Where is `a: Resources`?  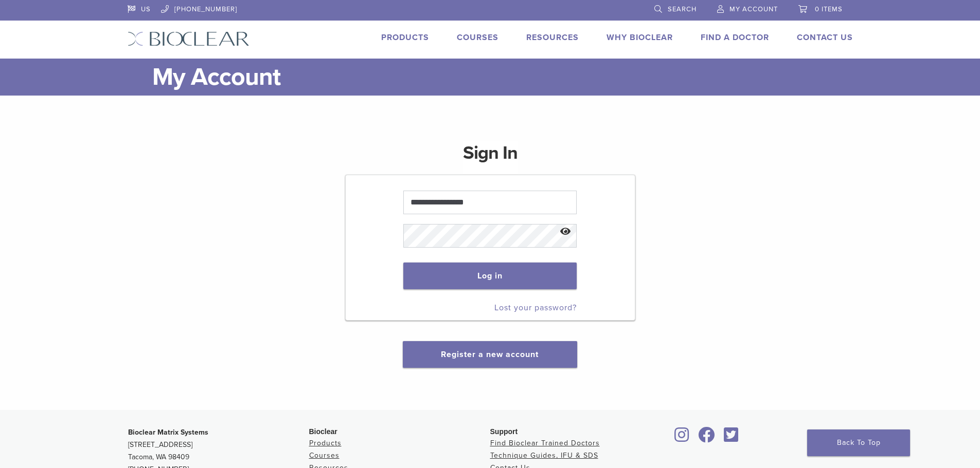 a: Resources is located at coordinates (552, 37).